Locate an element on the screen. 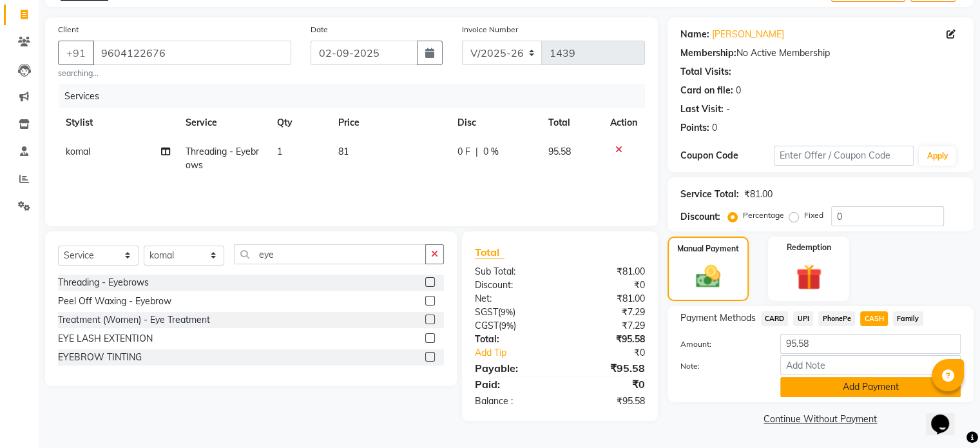 The height and width of the screenshot is (448, 980). span: Family is located at coordinates (908, 318).